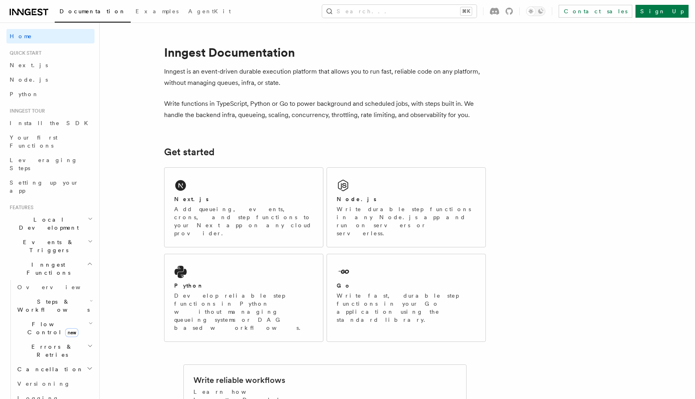 The width and height of the screenshot is (695, 399). I want to click on a: GoWrite fast, durable step functions in your Go application using the standard library., so click(406, 298).